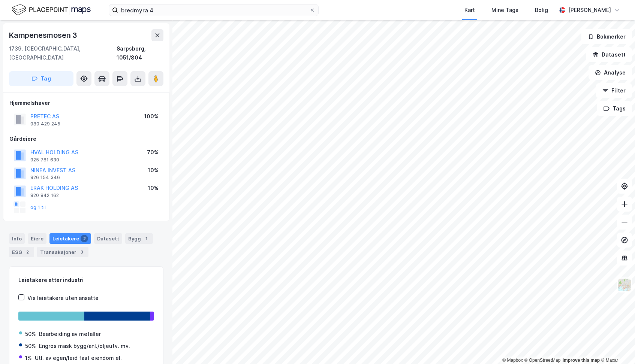 This screenshot has height=364, width=635. I want to click on button: Datasett, so click(609, 55).